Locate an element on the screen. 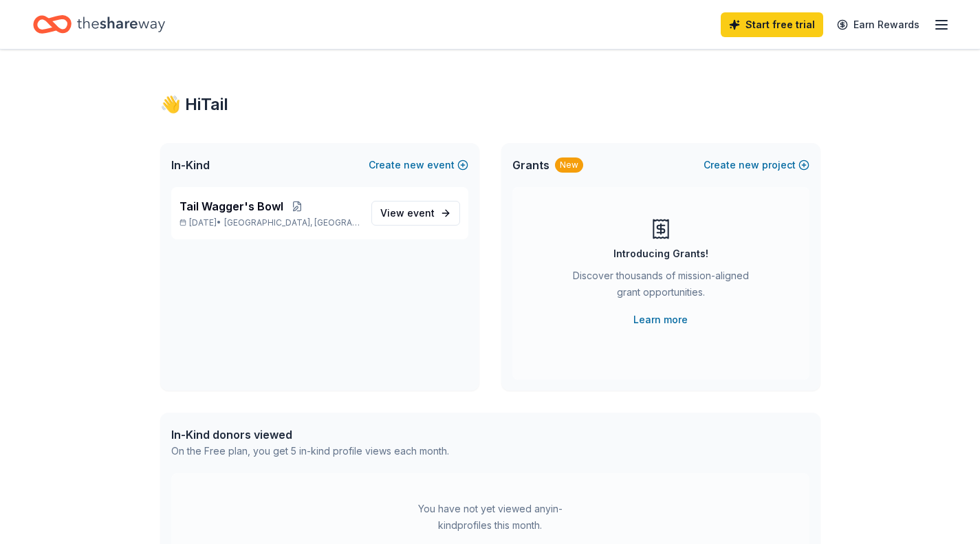 The height and width of the screenshot is (544, 980). a: Home is located at coordinates (99, 24).